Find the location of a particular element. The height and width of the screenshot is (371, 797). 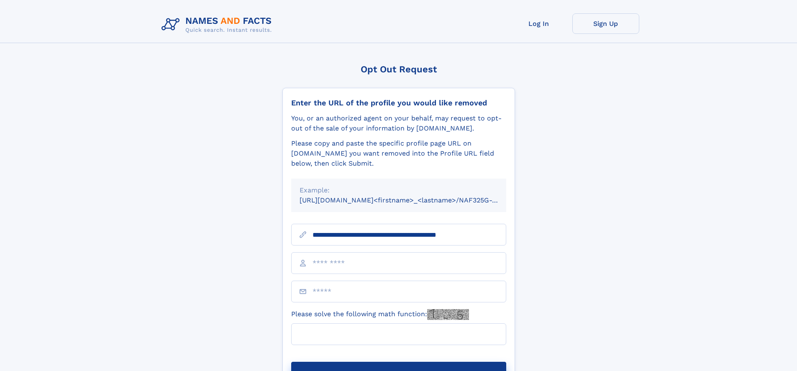

a: Sign Up is located at coordinates (606, 23).